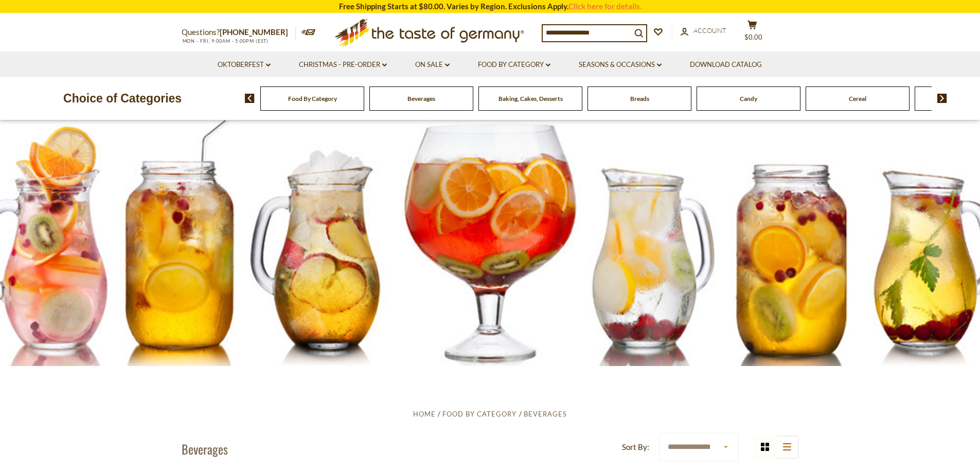 The height and width of the screenshot is (469, 980). I want to click on p: Questions?, so click(239, 33).